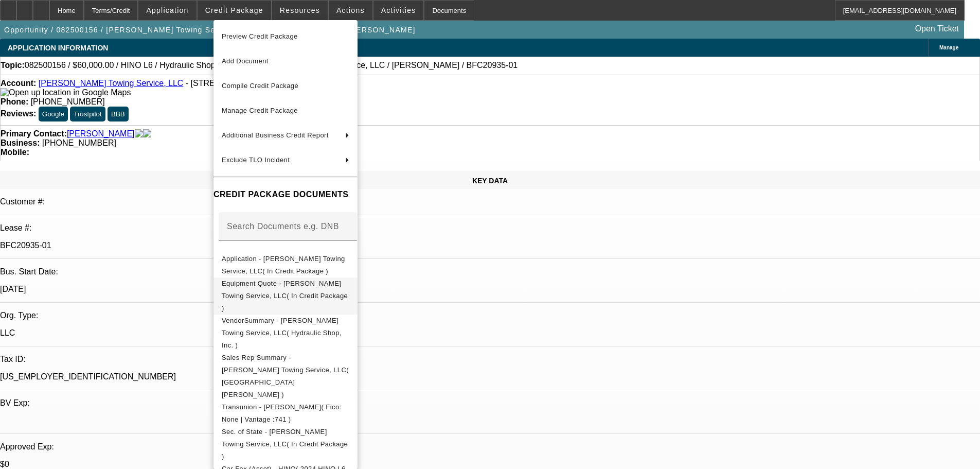 This screenshot has width=980, height=469. What do you see at coordinates (285, 333) in the screenshot?
I see `button: VendorSummary - Padilla Towing Service, LLC( Hydraulic Shop, Inc. )` at bounding box center [285, 333].